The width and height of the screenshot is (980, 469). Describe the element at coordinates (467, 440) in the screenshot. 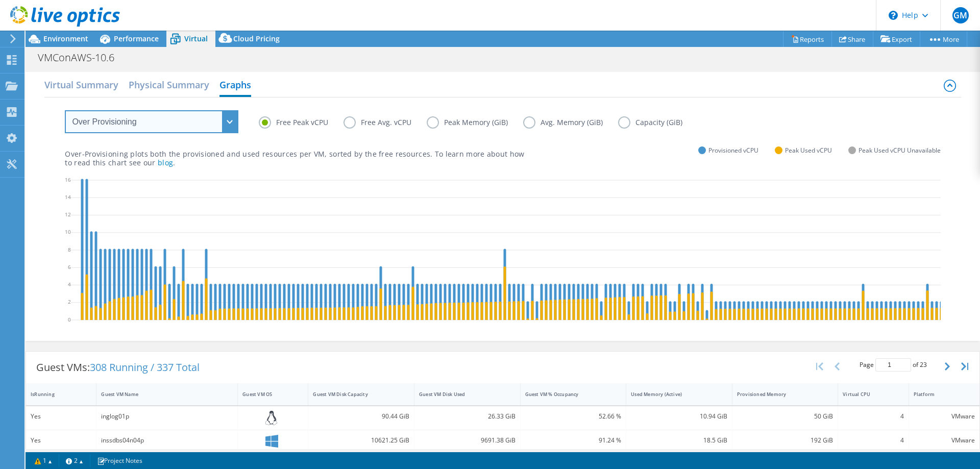

I see `div: 9691.38 GiB` at that location.